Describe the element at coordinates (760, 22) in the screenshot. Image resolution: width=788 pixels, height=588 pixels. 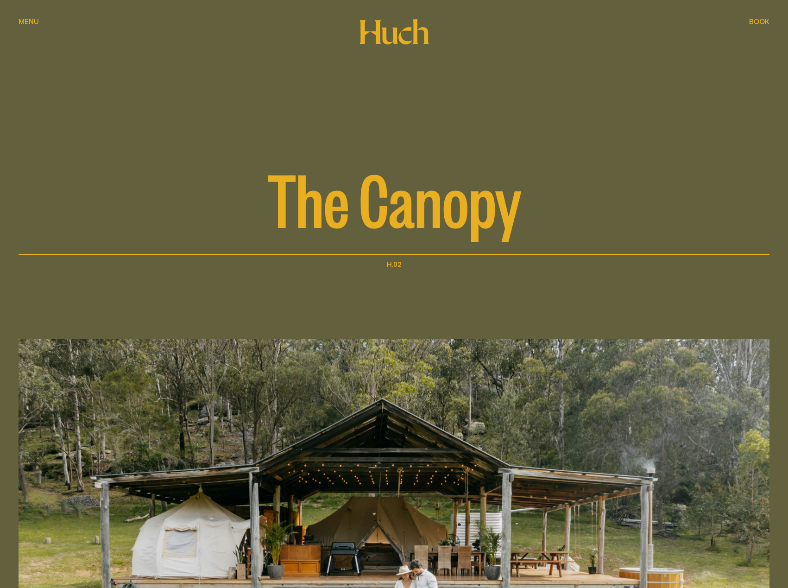
I see `button: show booking tray` at that location.